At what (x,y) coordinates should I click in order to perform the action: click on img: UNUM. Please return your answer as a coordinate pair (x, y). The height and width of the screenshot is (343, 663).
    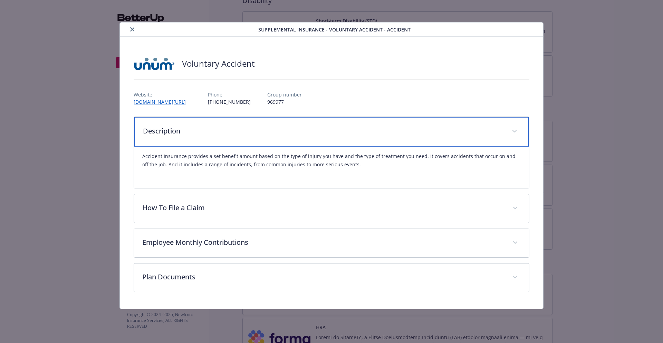
    Looking at the image, I should click on (154, 64).